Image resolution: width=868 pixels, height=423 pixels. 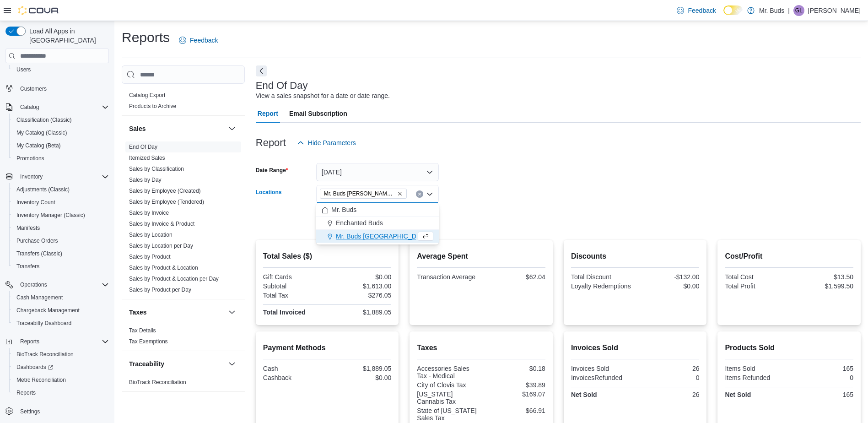 I want to click on a: Sales by Location, so click(x=151, y=235).